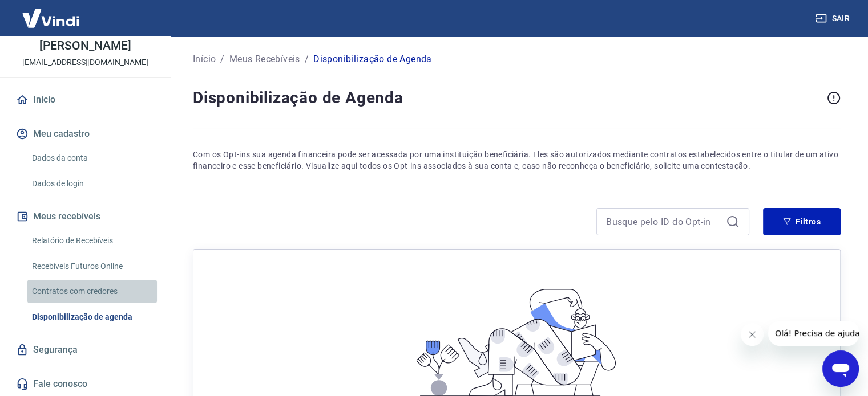  What do you see at coordinates (125, 71) in the screenshot?
I see `img: tab_keywords_by_traffic_grey.svg` at bounding box center [125, 71].